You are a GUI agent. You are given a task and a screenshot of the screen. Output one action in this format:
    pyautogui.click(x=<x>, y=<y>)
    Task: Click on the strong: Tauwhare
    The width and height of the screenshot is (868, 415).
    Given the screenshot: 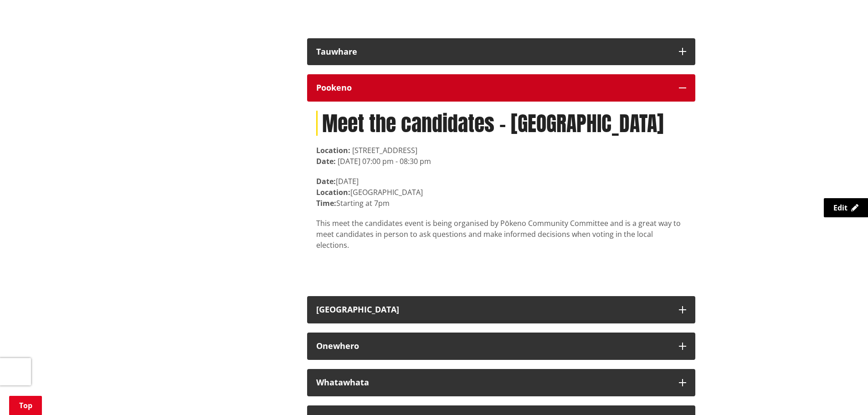 What is the action you would take?
    pyautogui.click(x=337, y=52)
    